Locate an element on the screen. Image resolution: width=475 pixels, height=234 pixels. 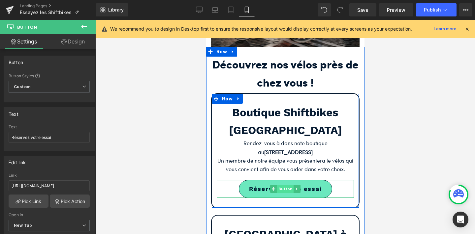
span: Save is located at coordinates (363, 10).